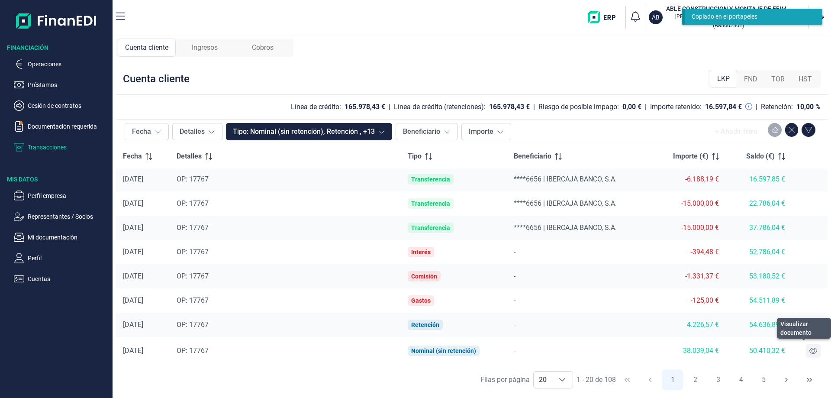 The height and width of the screenshot is (398, 831). I want to click on button: Mi documentación, so click(61, 237).